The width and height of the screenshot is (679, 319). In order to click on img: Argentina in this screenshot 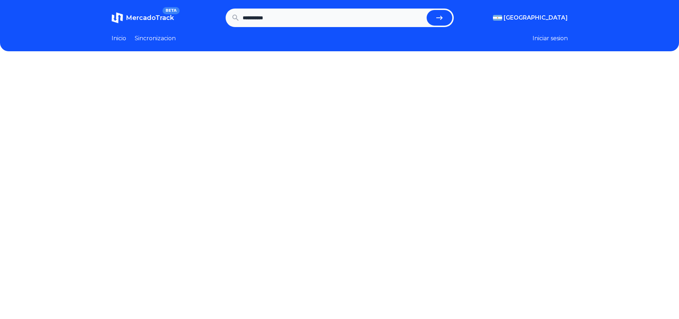, I will do `click(498, 18)`.